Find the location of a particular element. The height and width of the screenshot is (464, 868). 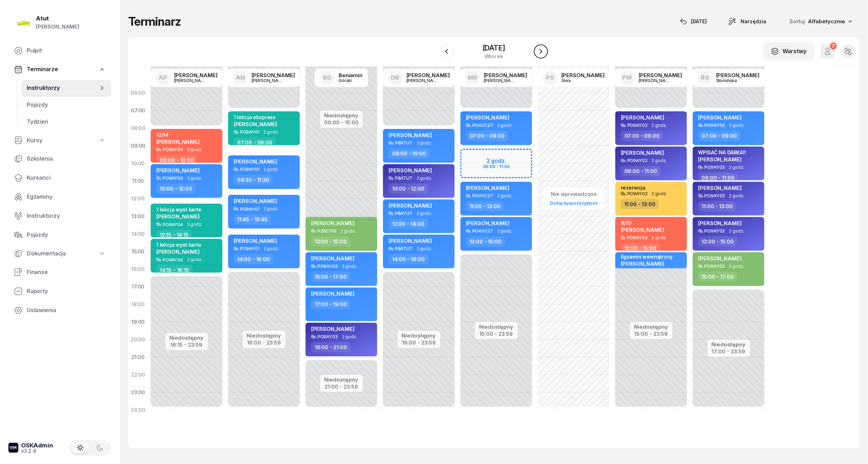

button: Nie wprowadzonoDodaj dyspozycyjność is located at coordinates (574, 198).